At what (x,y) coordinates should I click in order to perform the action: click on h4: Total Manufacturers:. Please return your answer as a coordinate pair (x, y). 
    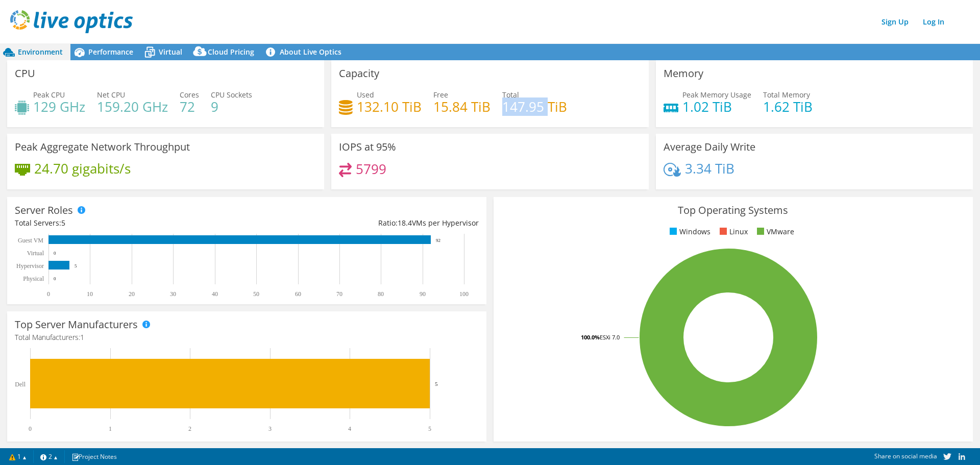
    Looking at the image, I should click on (247, 338).